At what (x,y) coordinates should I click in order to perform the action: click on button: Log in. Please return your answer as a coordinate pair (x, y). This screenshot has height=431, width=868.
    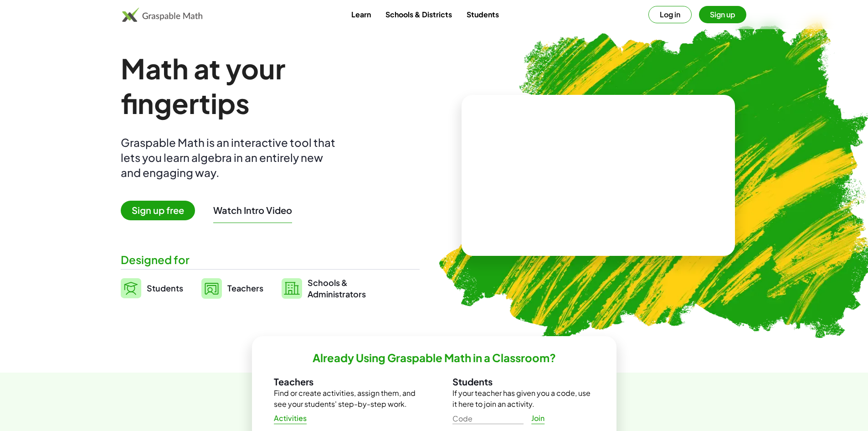
    Looking at the image, I should click on (670, 14).